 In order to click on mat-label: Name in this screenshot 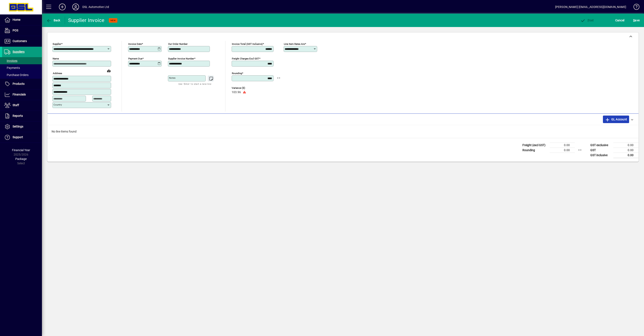, I will do `click(56, 59)`.